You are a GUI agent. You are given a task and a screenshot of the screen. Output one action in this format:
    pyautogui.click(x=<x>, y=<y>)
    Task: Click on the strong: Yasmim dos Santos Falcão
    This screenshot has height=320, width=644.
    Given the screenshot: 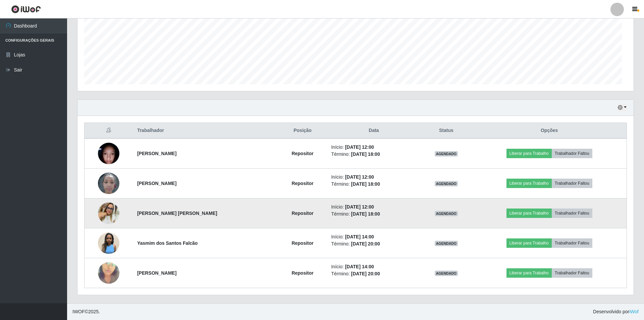 What is the action you would take?
    pyautogui.click(x=167, y=243)
    